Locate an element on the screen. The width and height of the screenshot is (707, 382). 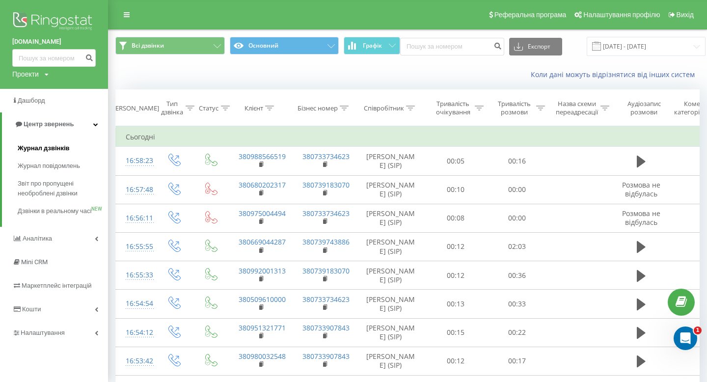
span: Реферальна програма is located at coordinates (530, 15).